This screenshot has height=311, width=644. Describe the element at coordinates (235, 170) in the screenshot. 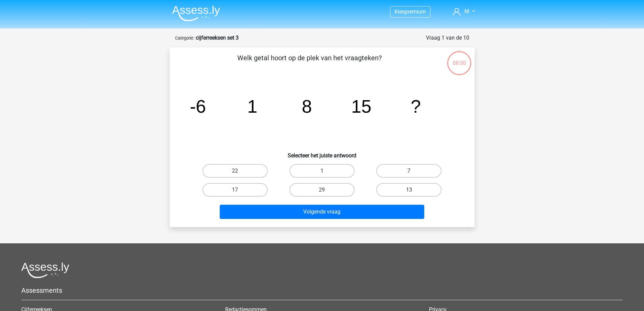

I see `label: 22` at that location.